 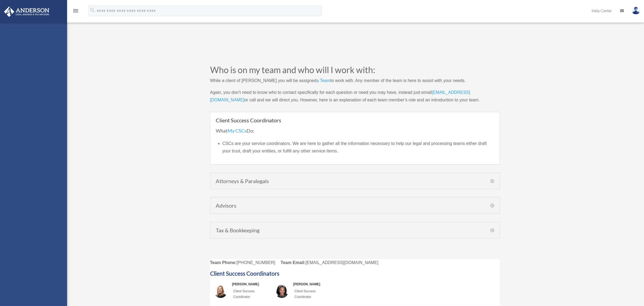 What do you see at coordinates (237, 132) in the screenshot?
I see `a: My CSCs` at bounding box center [237, 132].